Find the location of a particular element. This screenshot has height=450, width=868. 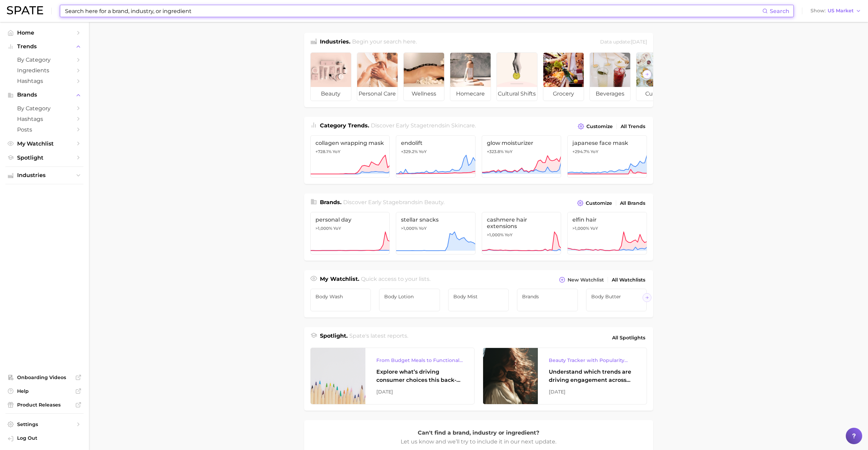

span: Body Lotion is located at coordinates (410, 297).